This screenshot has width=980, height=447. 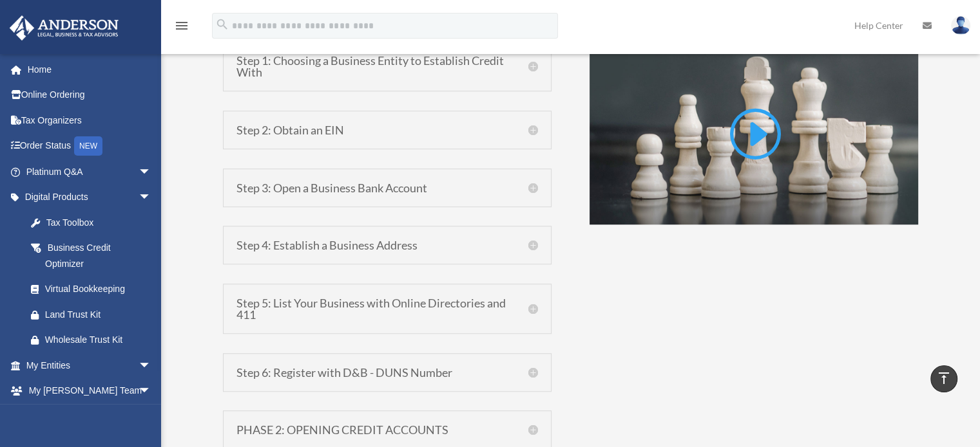 I want to click on a: vertical_align_top, so click(x=944, y=379).